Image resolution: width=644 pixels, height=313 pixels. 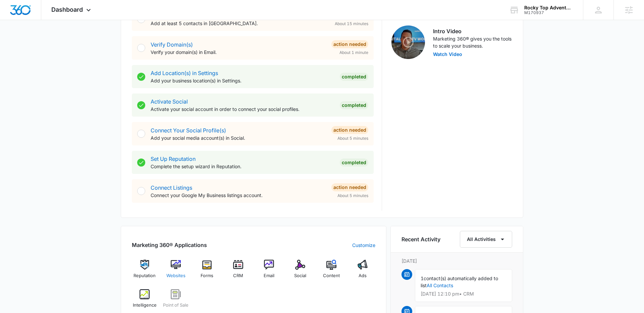 What do you see at coordinates (242, 166) in the screenshot?
I see `p: Complete the setup wizard in Reputation.` at bounding box center [242, 166].